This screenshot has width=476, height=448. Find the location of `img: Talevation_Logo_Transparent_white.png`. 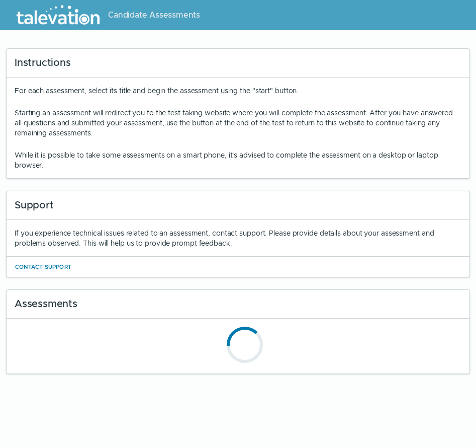

img: Talevation_Logo_Transparent_white.png is located at coordinates (58, 15).